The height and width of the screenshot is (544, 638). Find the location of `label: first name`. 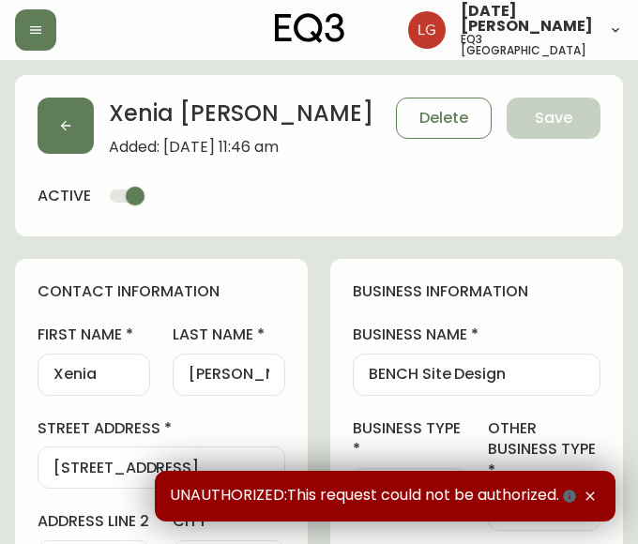

label: first name is located at coordinates (94, 335).